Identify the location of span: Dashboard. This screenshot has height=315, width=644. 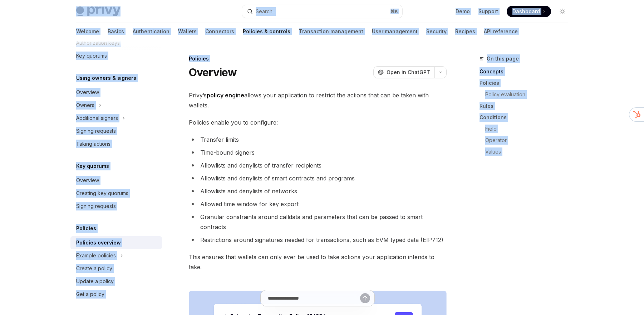
(526, 11).